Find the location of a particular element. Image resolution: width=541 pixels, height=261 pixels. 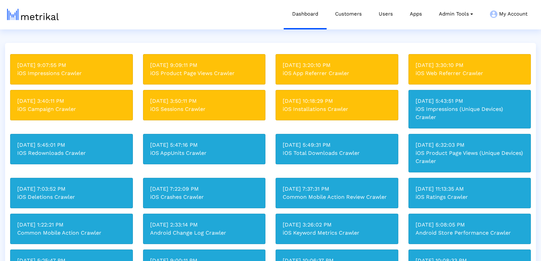

div: iOS App Referrer Crawler is located at coordinates (337, 73).